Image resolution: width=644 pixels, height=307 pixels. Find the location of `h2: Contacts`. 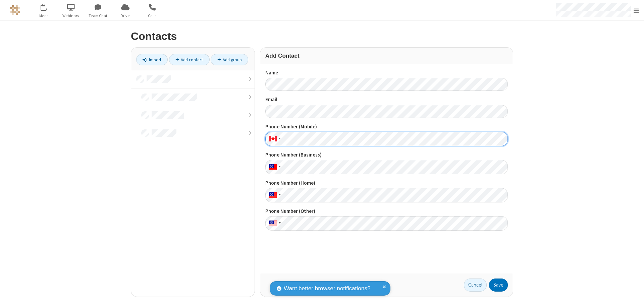

h2: Contacts is located at coordinates (322, 36).